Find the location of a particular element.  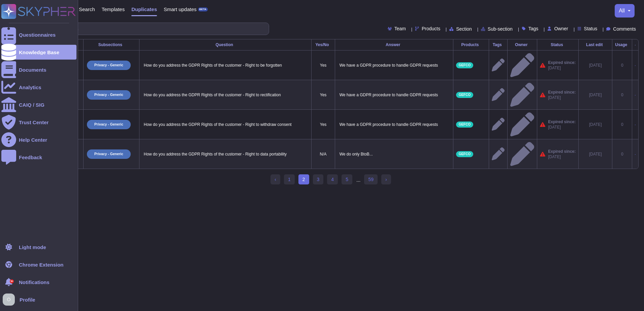

div: Tags is located at coordinates (498, 45).